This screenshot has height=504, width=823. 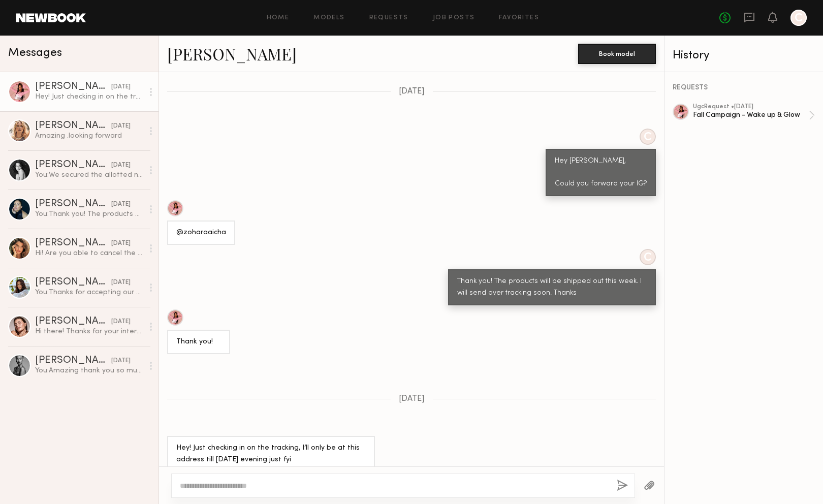 I want to click on div: You: Thanks for accepting our collab. I want to confirm that the campaign deliverables below: Con..., so click(x=89, y=292).